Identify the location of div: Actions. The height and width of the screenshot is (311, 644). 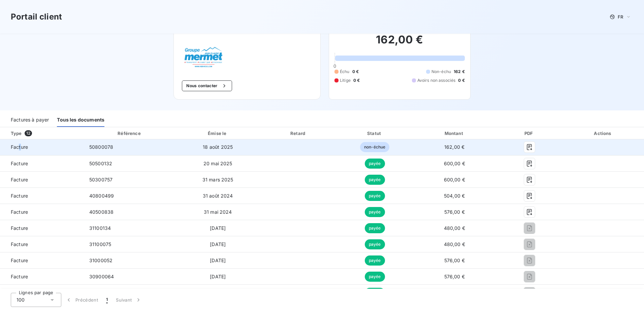
(603, 133).